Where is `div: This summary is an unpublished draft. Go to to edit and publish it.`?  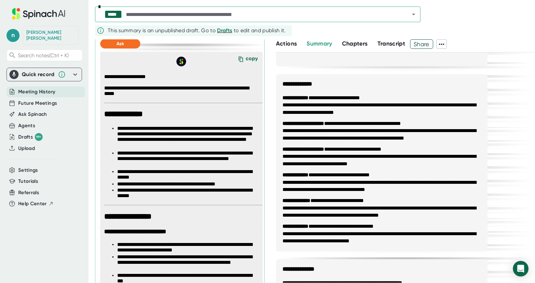 div: This summary is an unpublished draft. Go to to edit and publish it. is located at coordinates (197, 31).